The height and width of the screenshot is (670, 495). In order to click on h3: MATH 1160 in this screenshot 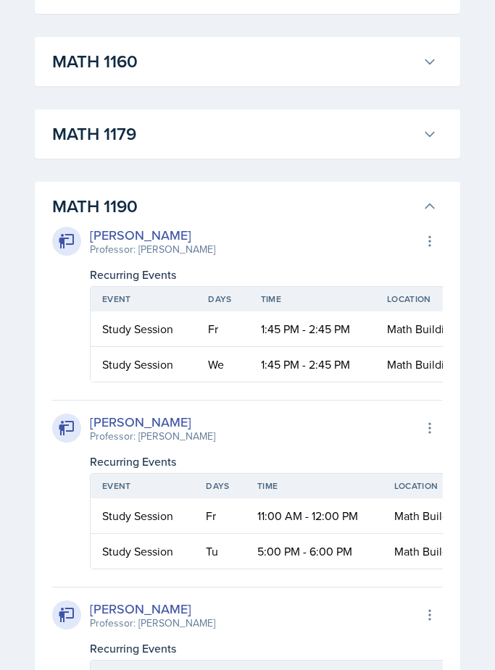, I will do `click(234, 62)`.